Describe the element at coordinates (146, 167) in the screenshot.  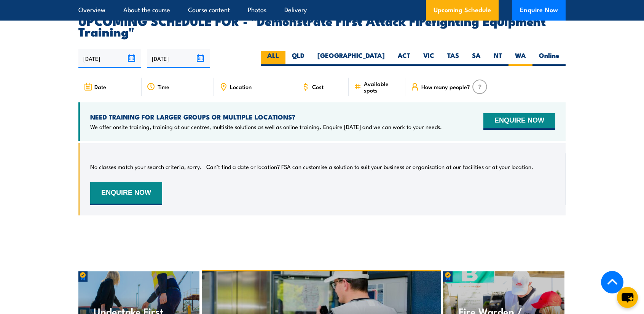
I see `p: No classes match your search criteria, sorry.` at that location.